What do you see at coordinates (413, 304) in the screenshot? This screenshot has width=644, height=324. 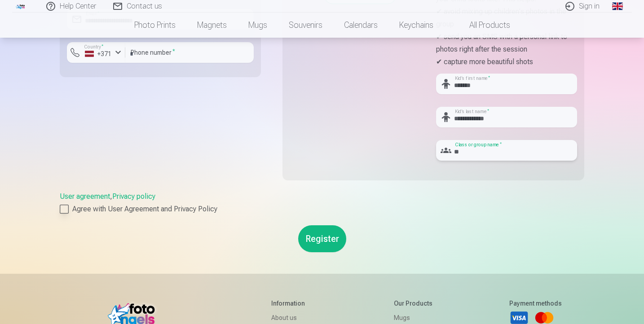 I see `h5: Our products` at bounding box center [413, 304].